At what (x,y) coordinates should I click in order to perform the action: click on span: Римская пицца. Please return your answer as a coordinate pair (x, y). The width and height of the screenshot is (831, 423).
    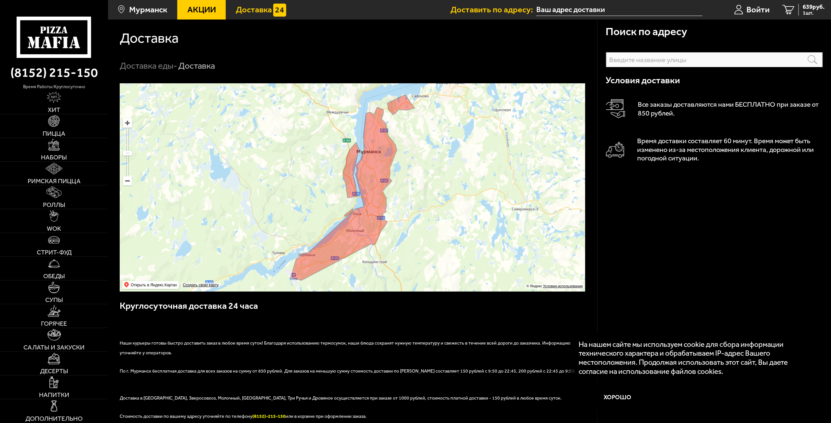
    Looking at the image, I should click on (54, 181).